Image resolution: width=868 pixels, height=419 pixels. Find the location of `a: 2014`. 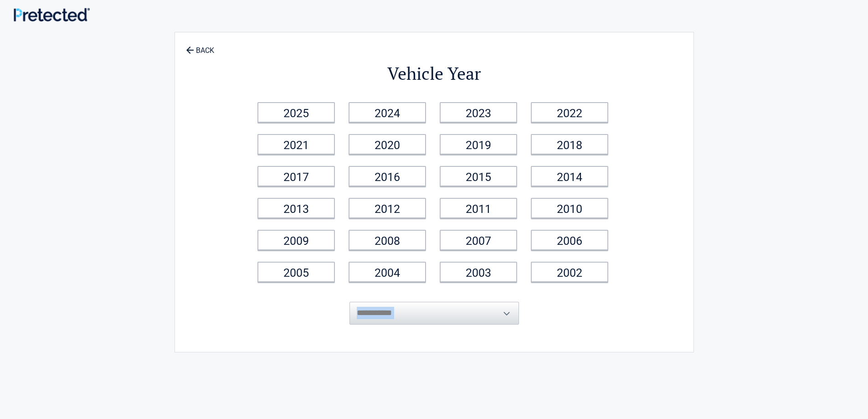

a: 2014 is located at coordinates (570, 176).